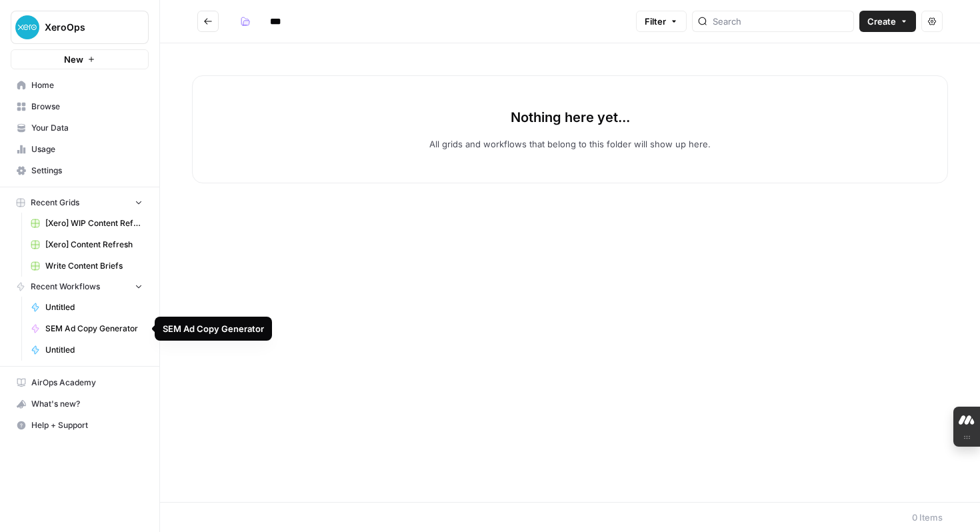 Image resolution: width=980 pixels, height=532 pixels. What do you see at coordinates (79, 171) in the screenshot?
I see `a: Settings` at bounding box center [79, 171].